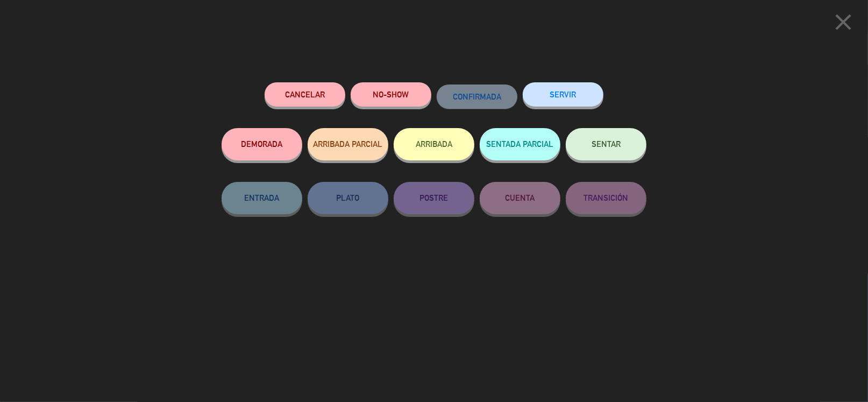  What do you see at coordinates (477, 96) in the screenshot?
I see `span: CONFIRMADA` at bounding box center [477, 96].